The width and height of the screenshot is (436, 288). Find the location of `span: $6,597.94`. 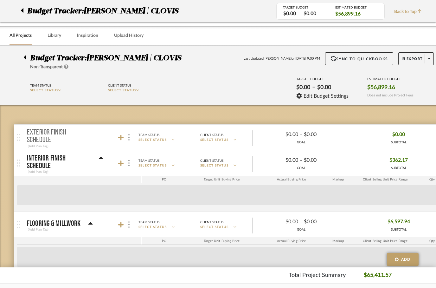

span: $6,597.94 is located at coordinates (399, 222).